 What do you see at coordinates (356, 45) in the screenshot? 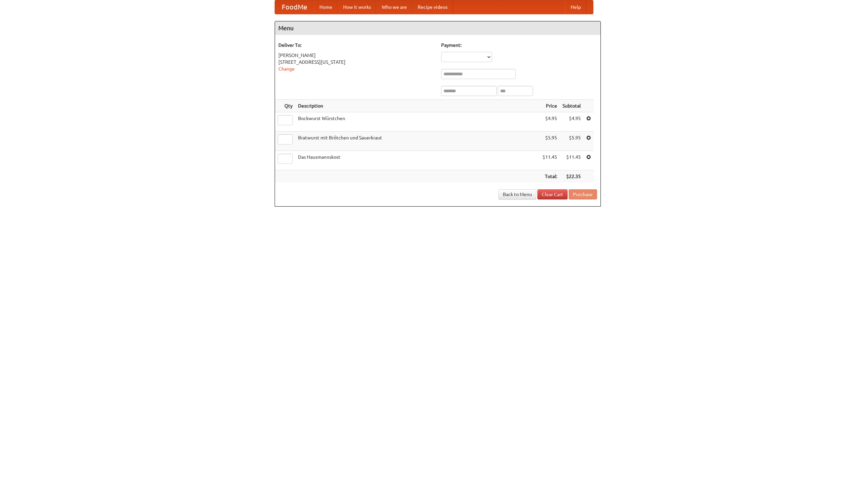
I see `h5: Deliver To:` at bounding box center [356, 45].